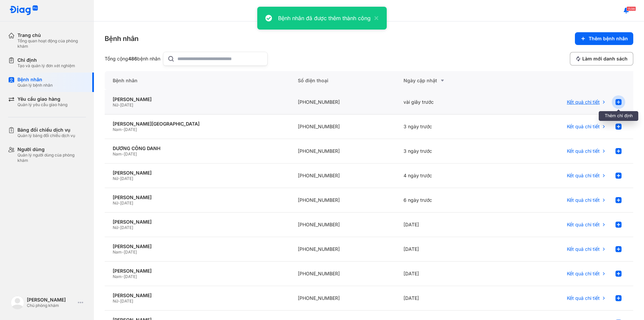 This screenshot has width=644, height=320. Describe the element at coordinates (601, 58) in the screenshot. I see `button: Làm mới danh sách` at that location.